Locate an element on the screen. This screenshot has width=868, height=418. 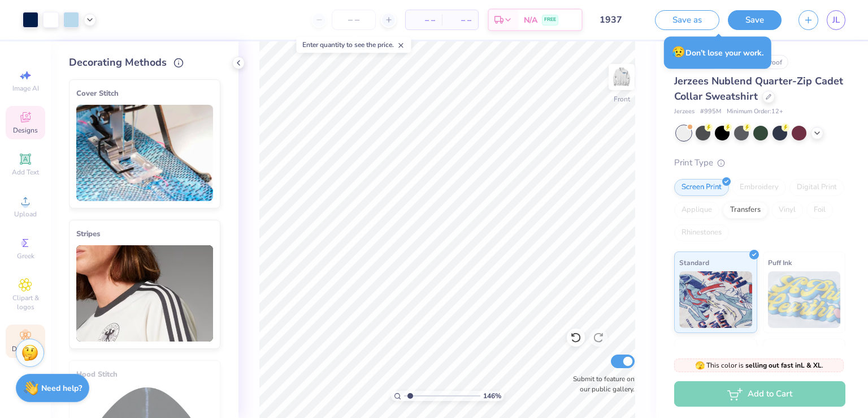
div: Applique is located at coordinates (697, 210).